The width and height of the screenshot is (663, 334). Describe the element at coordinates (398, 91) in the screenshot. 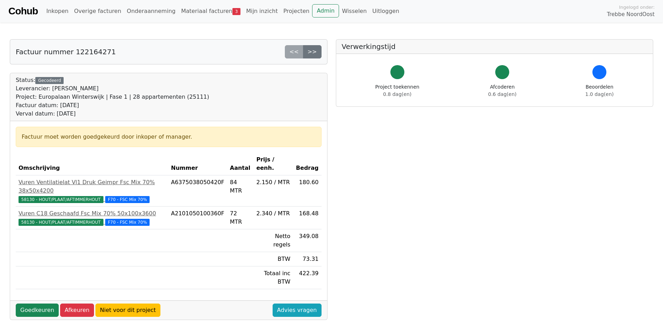

I see `div: Project toekennen` at that location.